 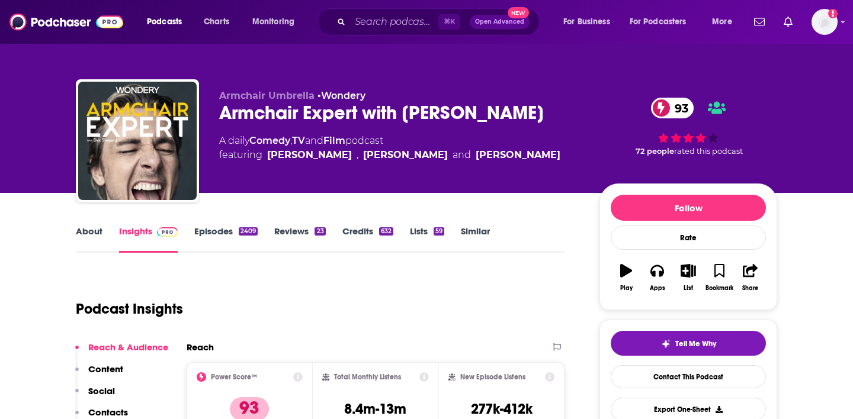 I want to click on a: Contact This Podcast, so click(x=688, y=377).